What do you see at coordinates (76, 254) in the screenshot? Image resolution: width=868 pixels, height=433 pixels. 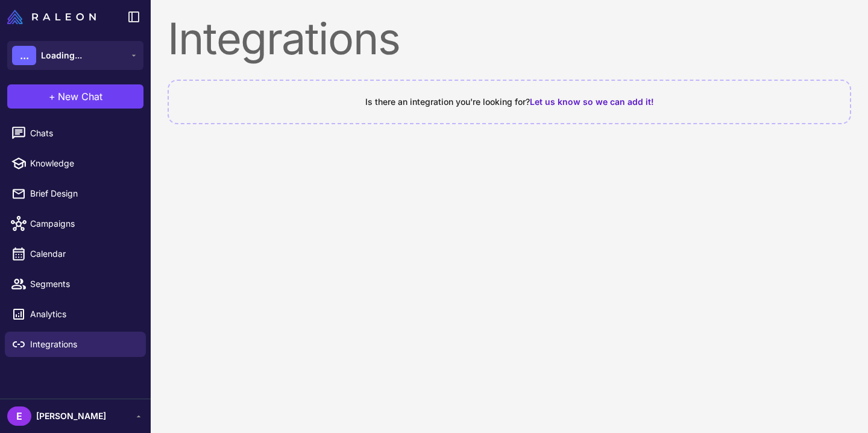 I see `a: Calendar` at bounding box center [76, 254].